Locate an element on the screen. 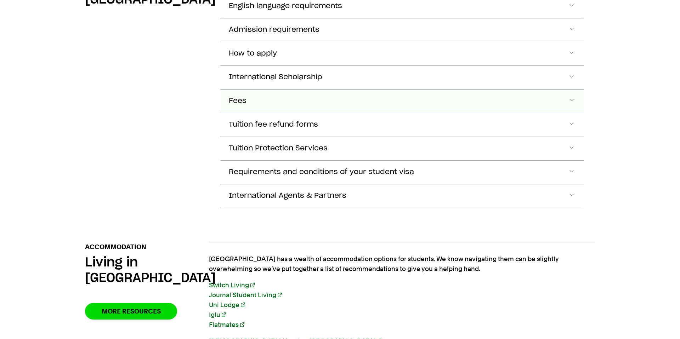 Image resolution: width=680 pixels, height=339 pixels. span: English language requirements is located at coordinates (285, 6).